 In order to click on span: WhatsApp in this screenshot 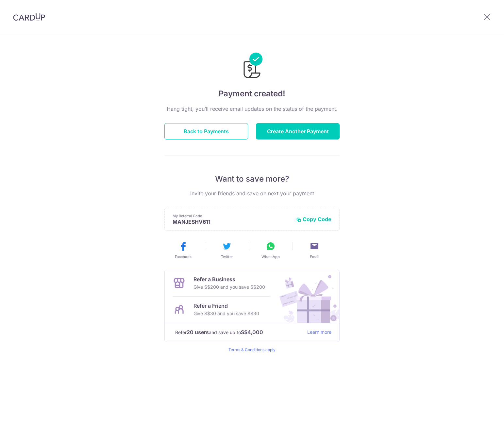, I will do `click(271, 256)`.